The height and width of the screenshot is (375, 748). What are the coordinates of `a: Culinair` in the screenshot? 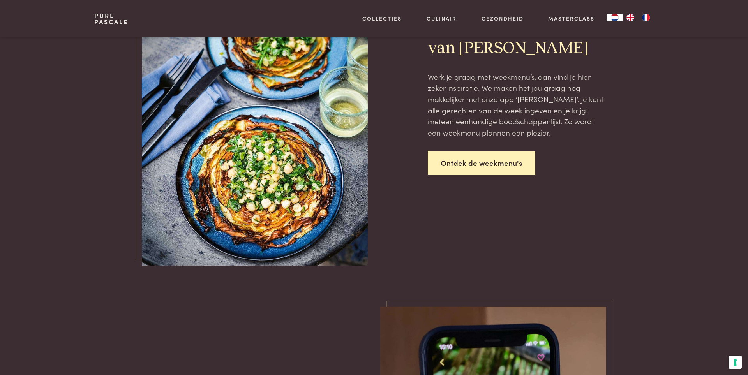 It's located at (441, 18).